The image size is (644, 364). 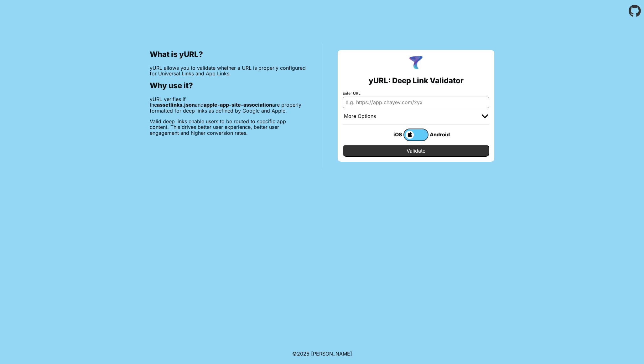 What do you see at coordinates (227, 71) in the screenshot?
I see `p: yURL allows you to validate whether a URL is properly configured for Universal Links and App Links.` at bounding box center [227, 71].